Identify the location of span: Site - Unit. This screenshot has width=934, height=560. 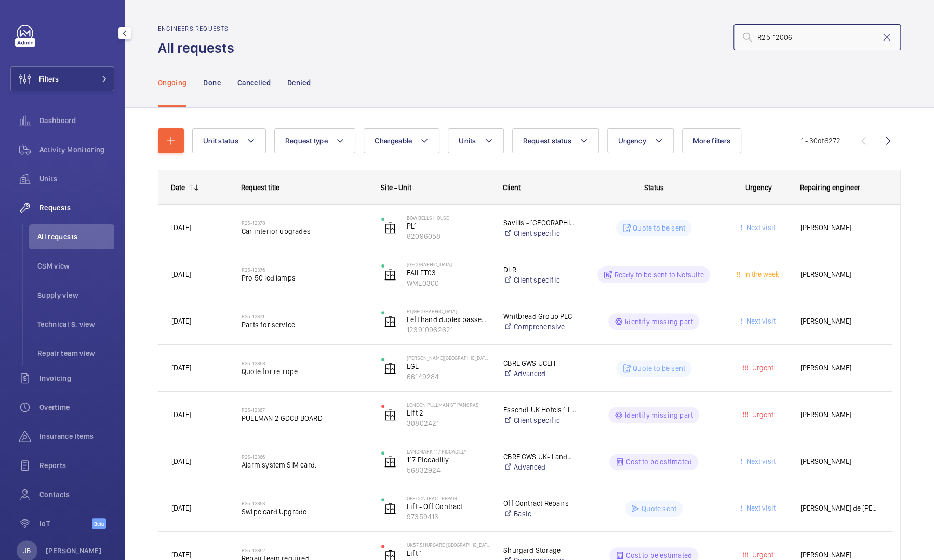
(396, 188).